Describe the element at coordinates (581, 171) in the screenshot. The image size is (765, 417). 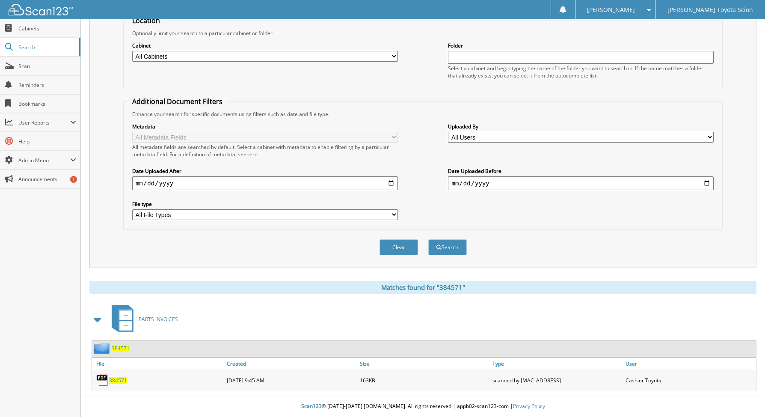
I see `label: Date Uploaded Before` at that location.